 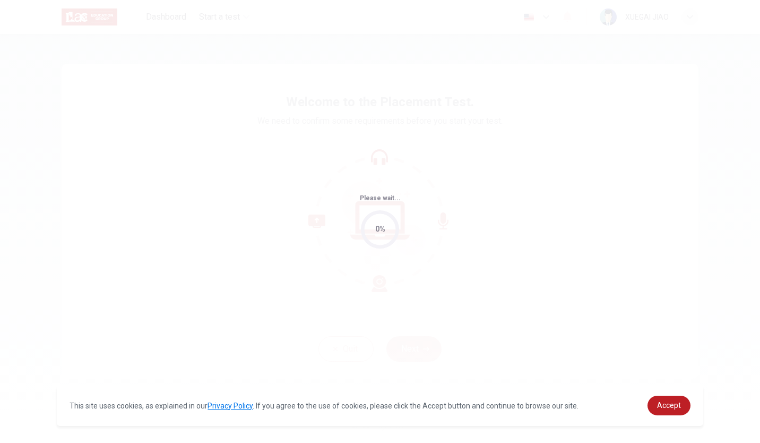 I want to click on span: Please wait..., so click(x=380, y=198).